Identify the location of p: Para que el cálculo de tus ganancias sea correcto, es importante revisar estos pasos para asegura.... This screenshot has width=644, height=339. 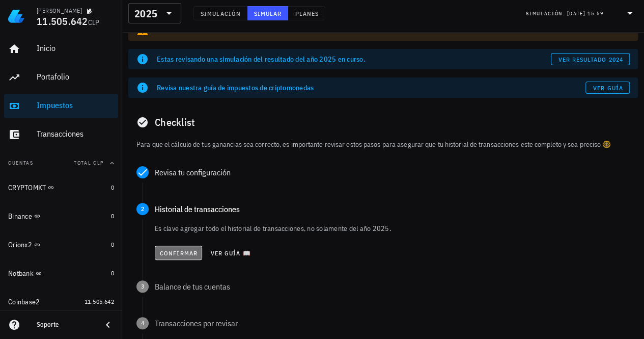
(383, 145).